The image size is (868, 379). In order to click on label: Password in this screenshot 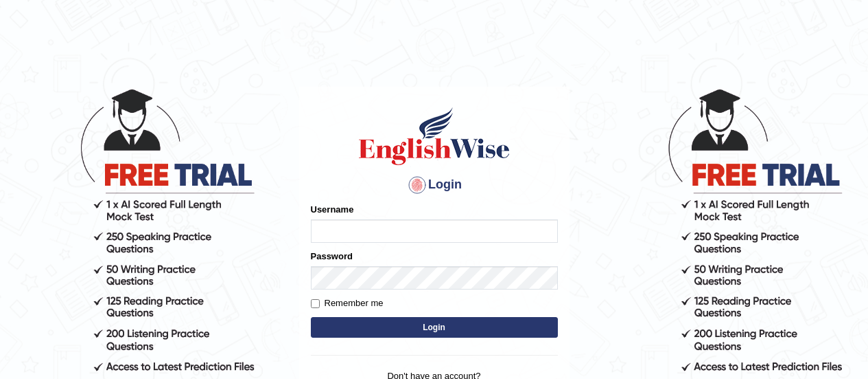, I will do `click(331, 256)`.